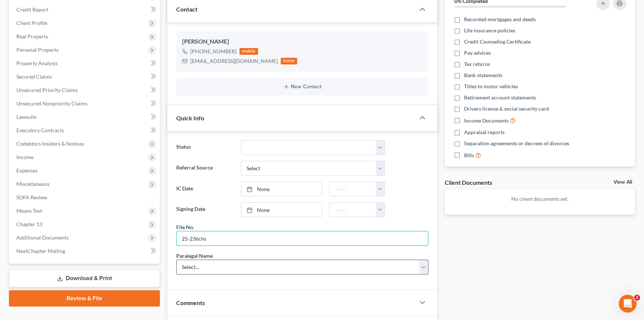 The height and width of the screenshot is (320, 644). Describe the element at coordinates (84, 278) in the screenshot. I see `a: Download & Print` at that location.